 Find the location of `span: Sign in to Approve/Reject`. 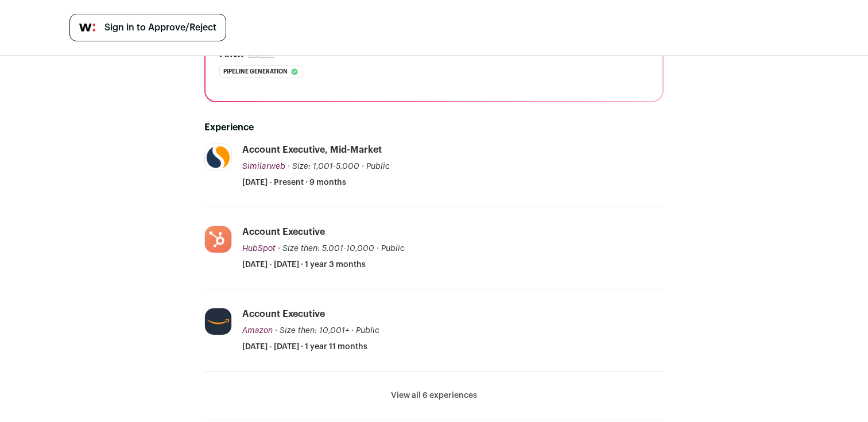

span: Sign in to Approve/Reject is located at coordinates (160, 28).